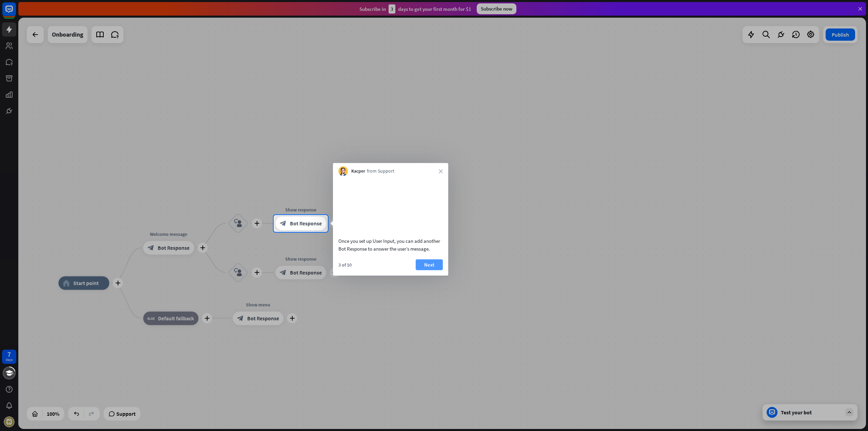 The image size is (868, 431). I want to click on div: 3 of 10, so click(345, 264).